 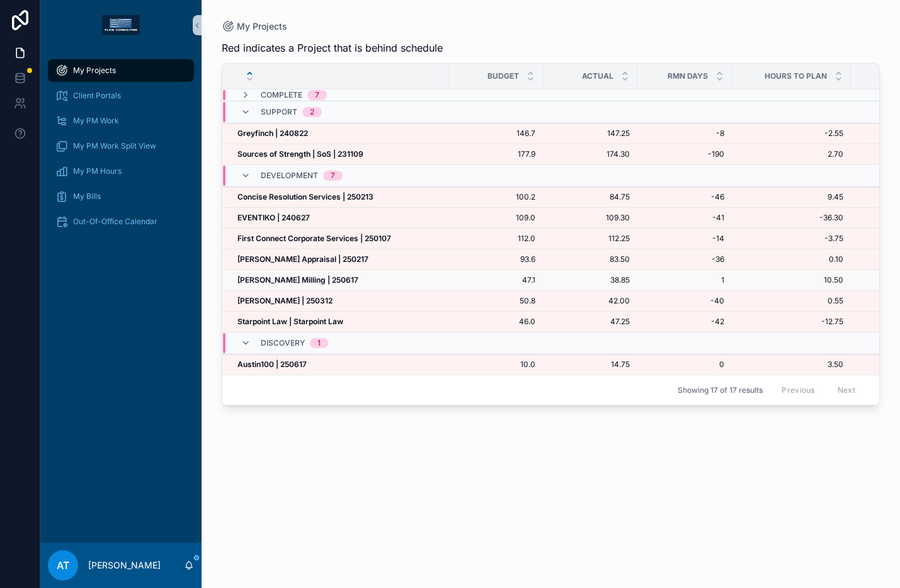 I want to click on span: 174.30, so click(x=590, y=154).